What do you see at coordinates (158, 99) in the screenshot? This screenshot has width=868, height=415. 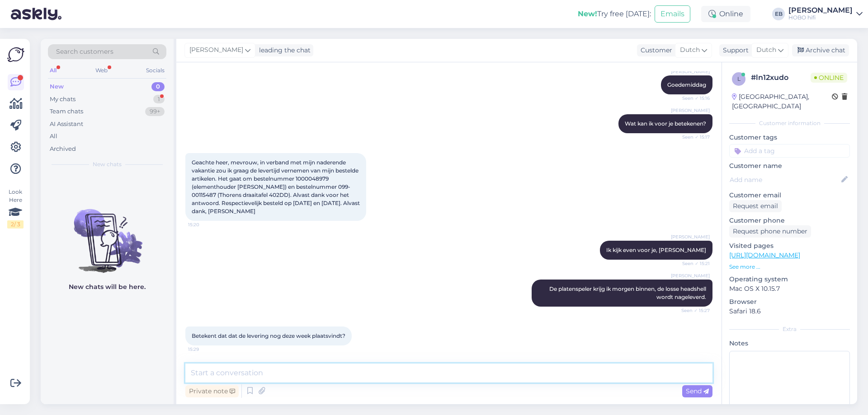 I see `div: 1` at bounding box center [158, 99].